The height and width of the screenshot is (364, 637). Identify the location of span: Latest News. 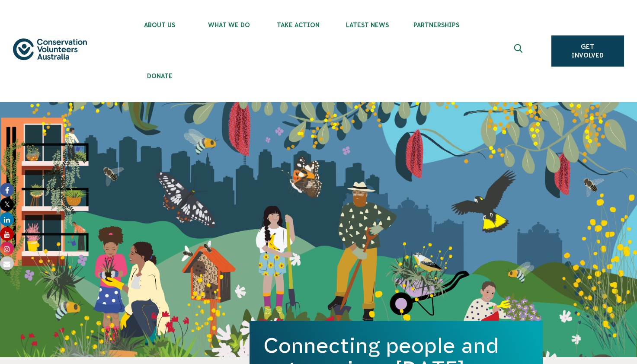
(367, 25).